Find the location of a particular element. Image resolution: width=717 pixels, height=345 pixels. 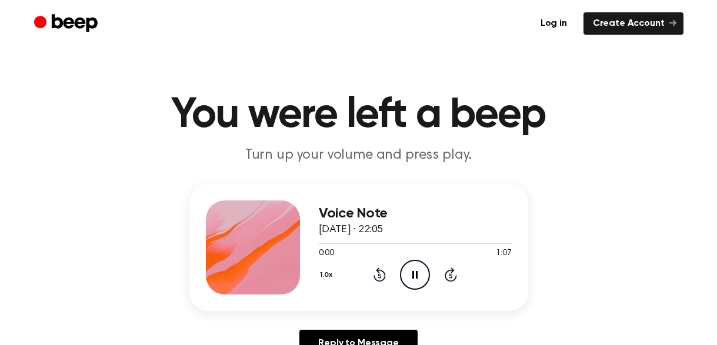

span: 1:07 is located at coordinates (503, 253).